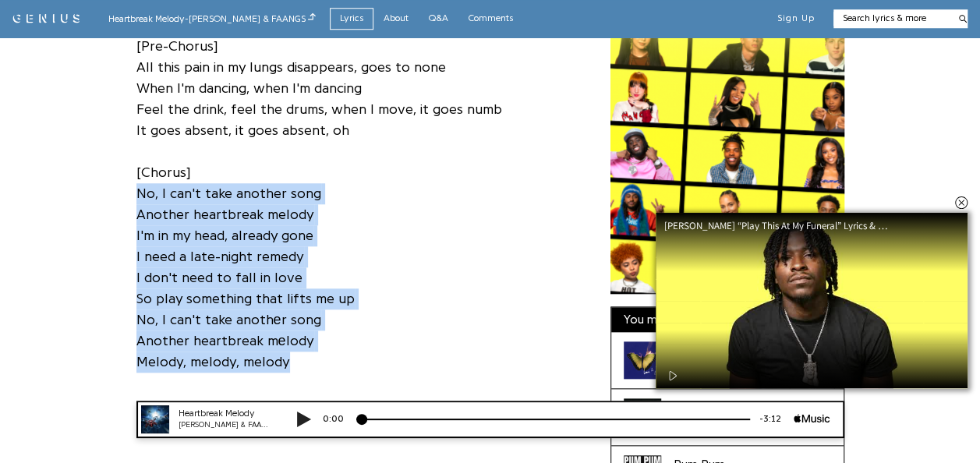 This screenshot has width=980, height=463. Describe the element at coordinates (642, 416) in the screenshot. I see `div: Cover art for I Can’t Lose by Jonas Brothers` at that location.